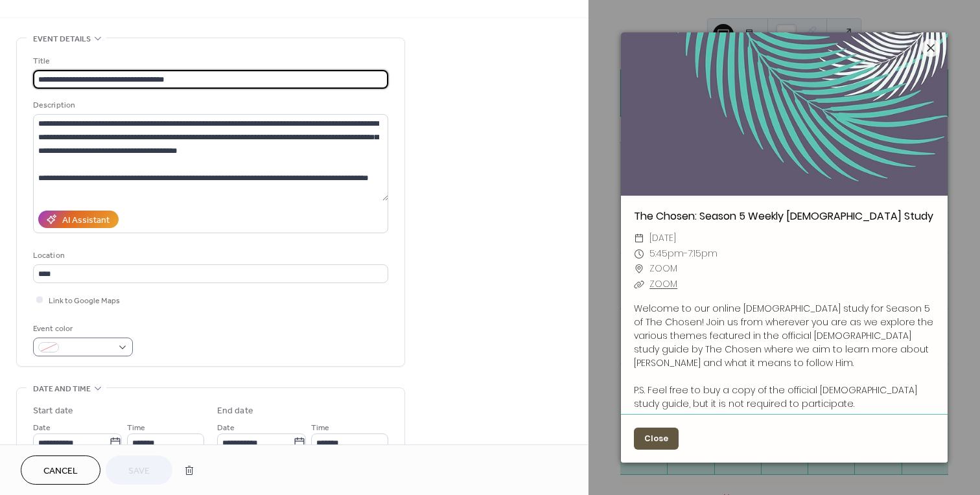  I want to click on div: Title, so click(209, 61).